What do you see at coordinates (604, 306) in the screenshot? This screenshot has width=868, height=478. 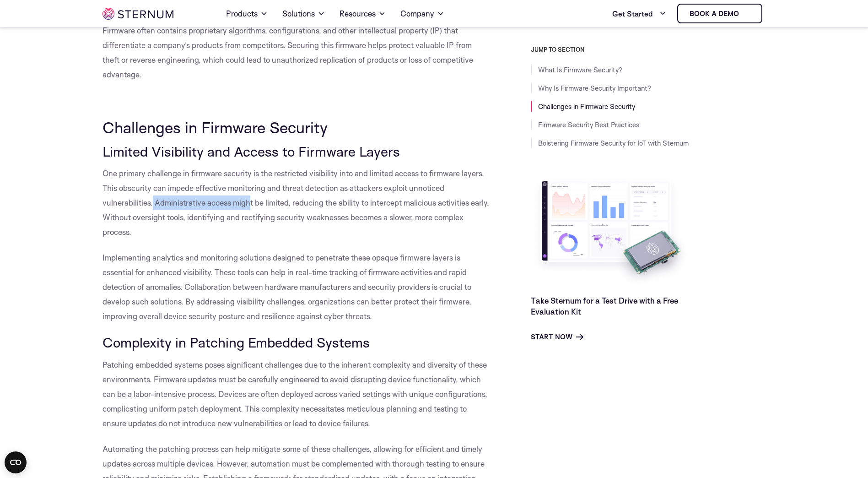 I see `a: Take Sternum for a Test Drive with a Free Evaluation Kit` at bounding box center [604, 306].